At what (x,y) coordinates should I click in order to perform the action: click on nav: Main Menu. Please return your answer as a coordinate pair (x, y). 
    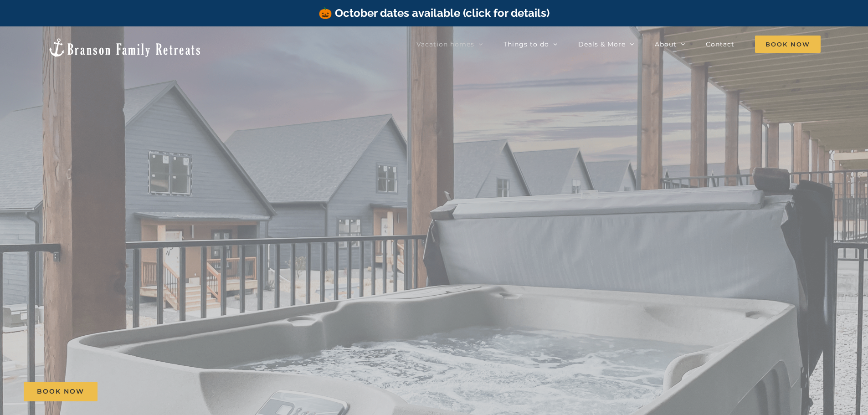
    Looking at the image, I should click on (618, 44).